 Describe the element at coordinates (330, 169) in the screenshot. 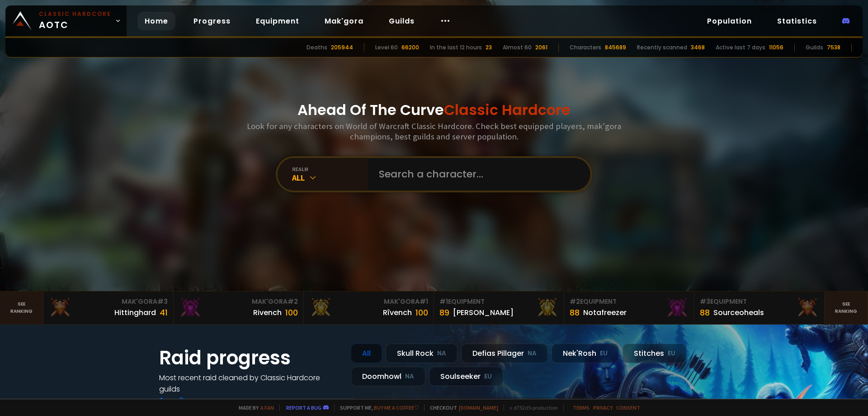

I see `div: realm` at that location.